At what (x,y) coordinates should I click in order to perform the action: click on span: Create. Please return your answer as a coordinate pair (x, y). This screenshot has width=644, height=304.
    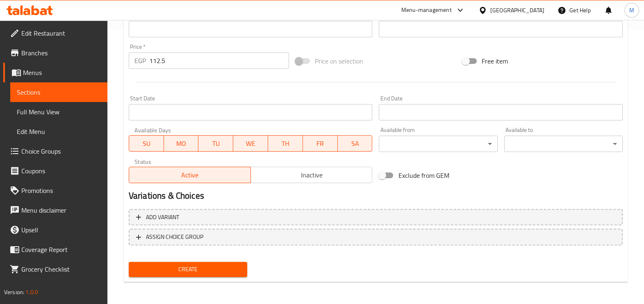
    Looking at the image, I should click on (188, 269).